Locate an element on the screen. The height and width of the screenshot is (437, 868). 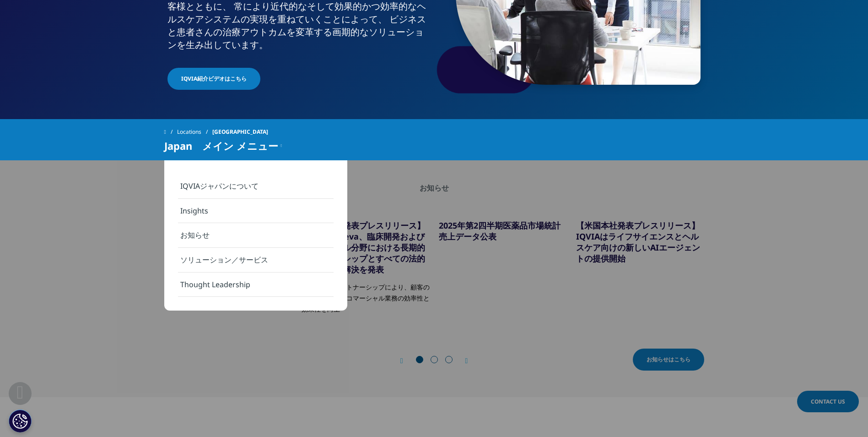
div: 3 / 12 is located at coordinates (503, 262).